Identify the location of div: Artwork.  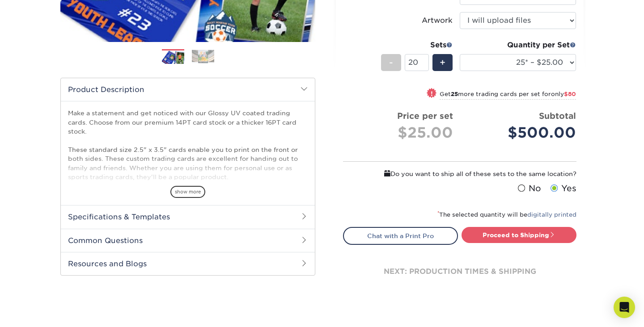
(437, 20).